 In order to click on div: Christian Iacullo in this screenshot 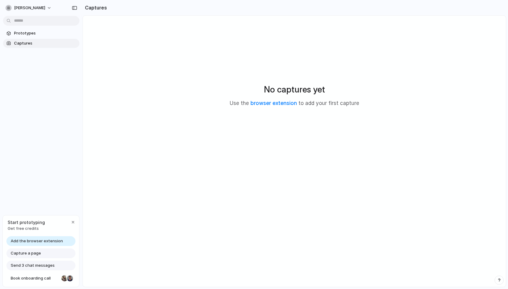, I will do `click(70, 279)`.